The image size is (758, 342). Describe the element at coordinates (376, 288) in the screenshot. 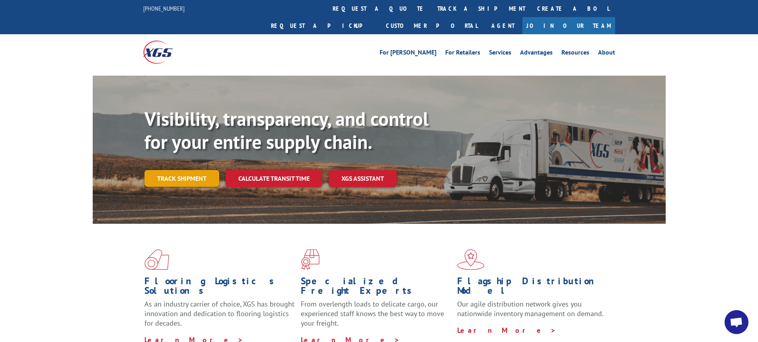

I see `h1: Specialized Freight Experts` at that location.